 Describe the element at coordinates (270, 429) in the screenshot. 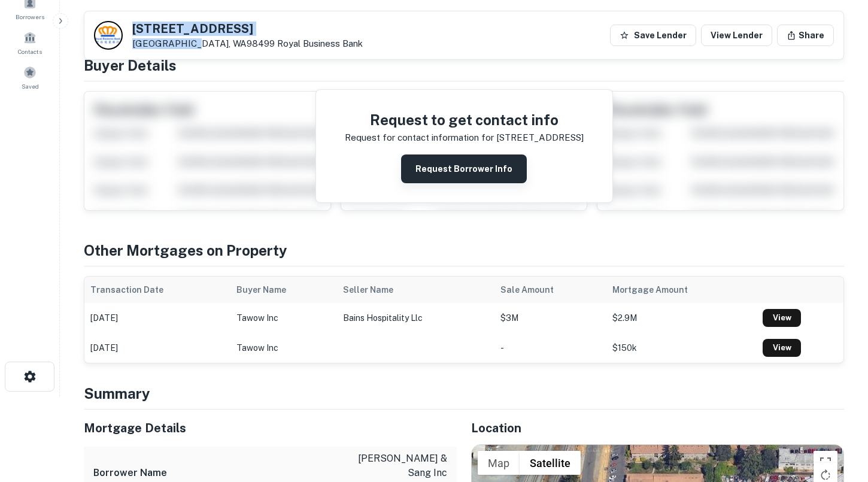

I see `h5: Mortgage Details` at that location.